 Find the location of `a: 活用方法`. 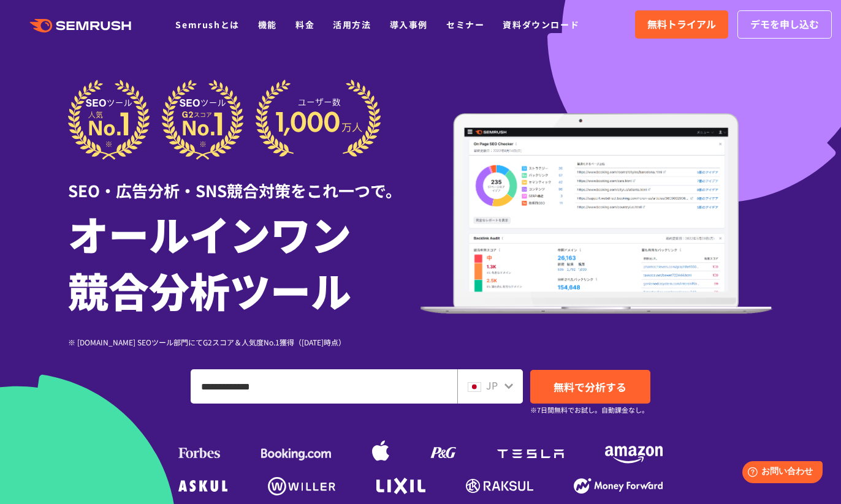

a: 活用方法 is located at coordinates (352, 25).